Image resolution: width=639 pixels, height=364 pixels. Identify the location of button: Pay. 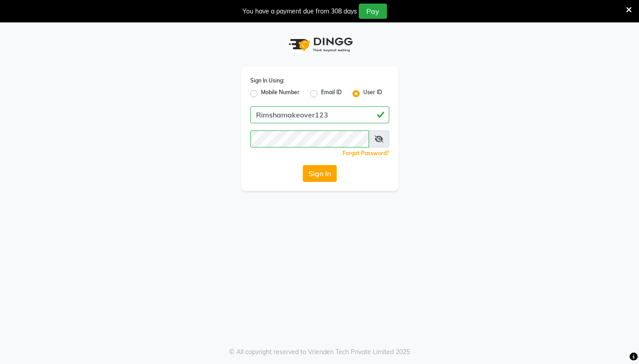
(373, 11).